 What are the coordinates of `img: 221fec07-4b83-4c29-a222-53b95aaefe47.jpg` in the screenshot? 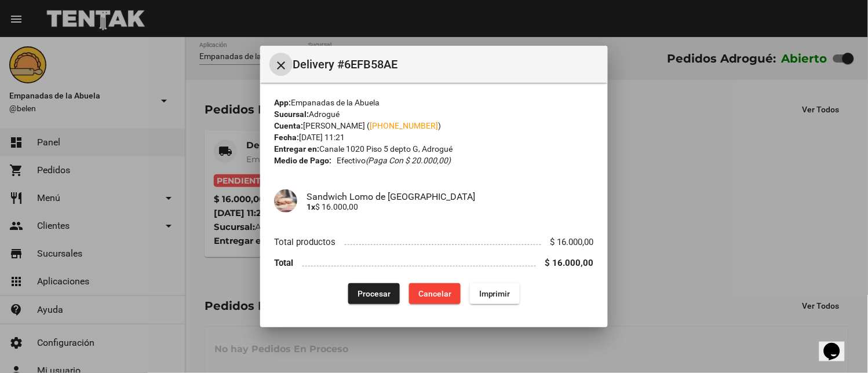 It's located at (286, 201).